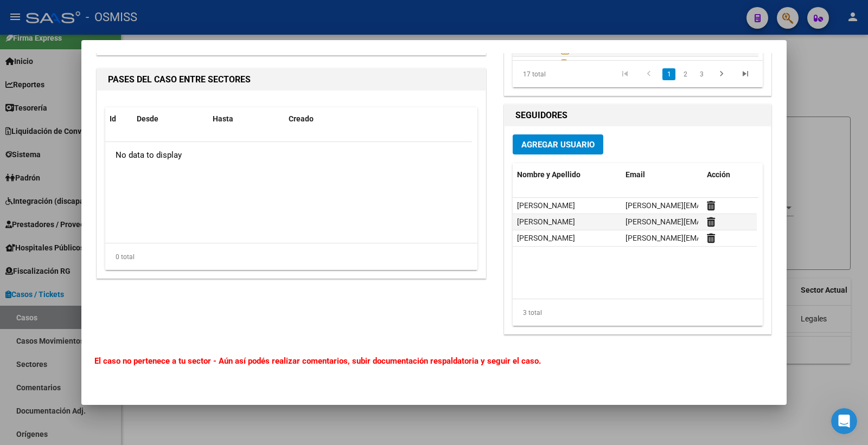 This screenshot has width=868, height=445. Describe the element at coordinates (223, 119) in the screenshot. I see `span: Hasta` at that location.